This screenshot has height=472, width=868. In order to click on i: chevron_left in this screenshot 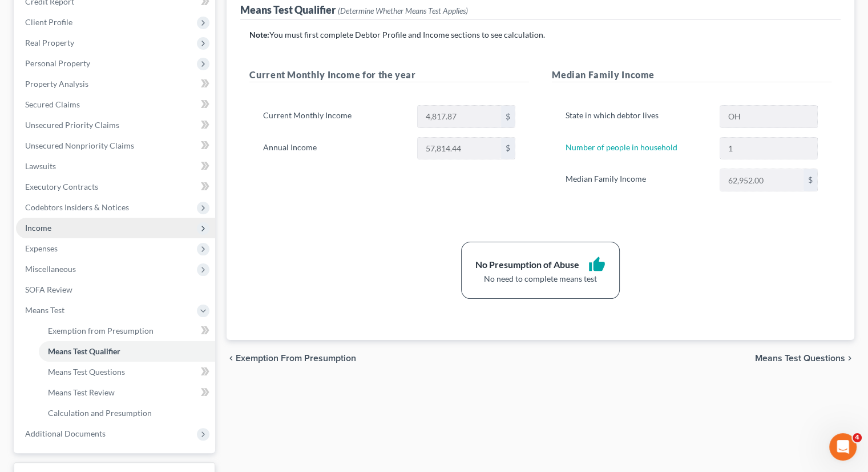, I will do `click(231, 358)`.